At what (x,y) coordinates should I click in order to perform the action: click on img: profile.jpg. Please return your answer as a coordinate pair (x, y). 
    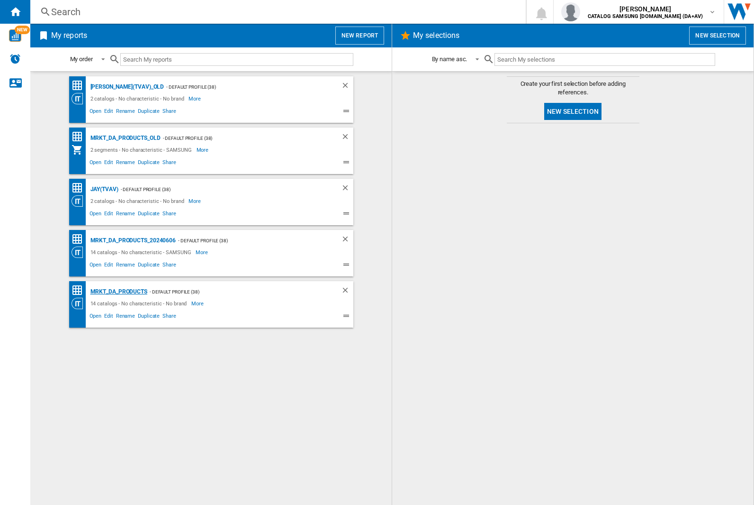
    Looking at the image, I should click on (571, 12).